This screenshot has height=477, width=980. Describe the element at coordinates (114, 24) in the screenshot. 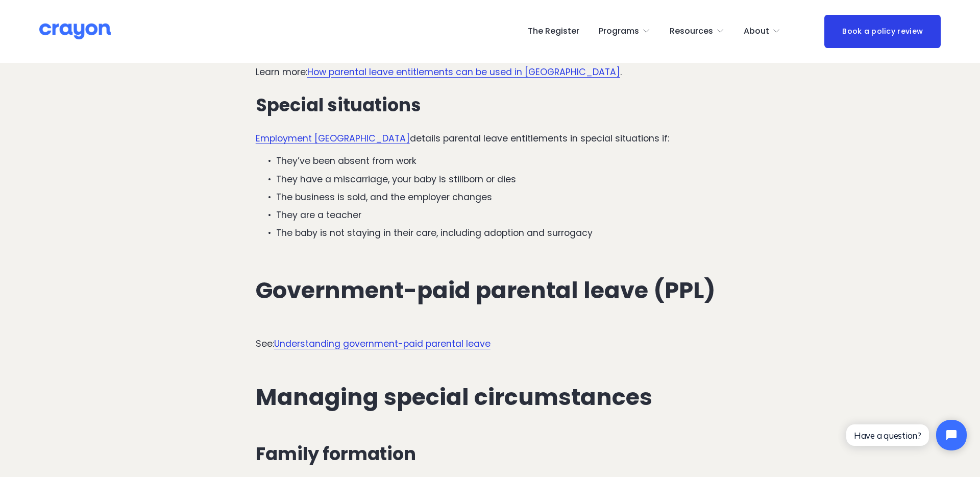

I see `button: Open chat widget` at that location.